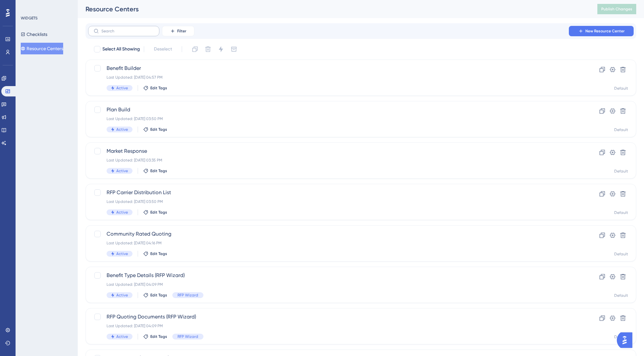 This screenshot has width=644, height=356. Describe the element at coordinates (616, 9) in the screenshot. I see `button: Publish Changes` at that location.